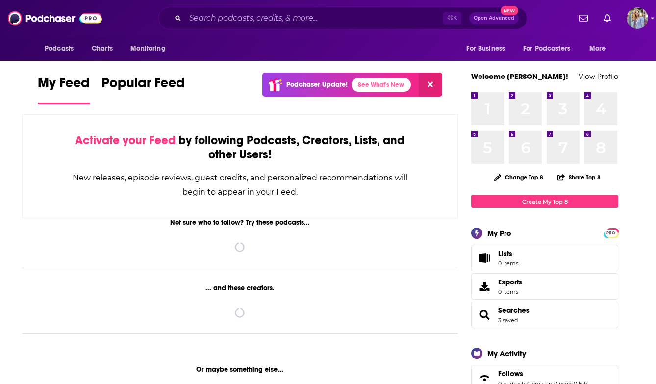 The height and width of the screenshot is (384, 656). Describe the element at coordinates (342, 18) in the screenshot. I see `div: Search podcasts, credits, & more...` at that location.